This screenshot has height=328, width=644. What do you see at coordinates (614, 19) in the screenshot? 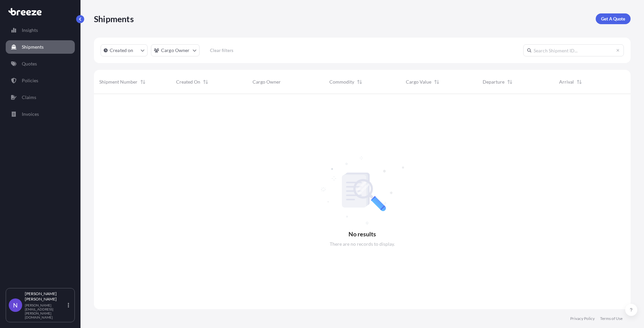
I see `p: Get A Quote` at bounding box center [614, 19].